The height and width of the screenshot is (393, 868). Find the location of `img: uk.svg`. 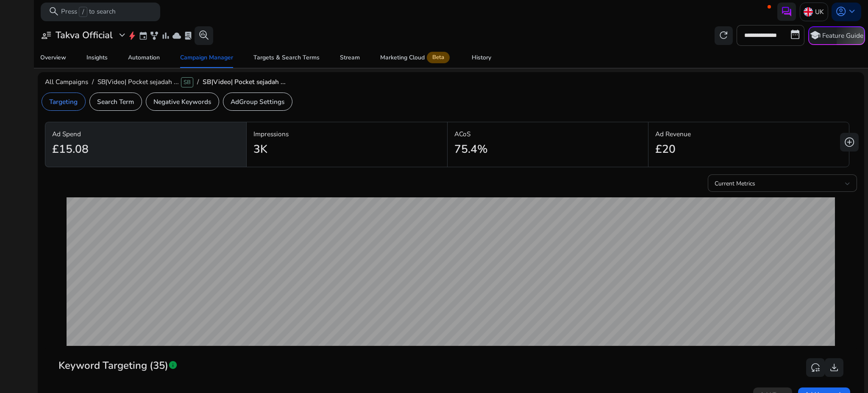

img: uk.svg is located at coordinates (808, 12).